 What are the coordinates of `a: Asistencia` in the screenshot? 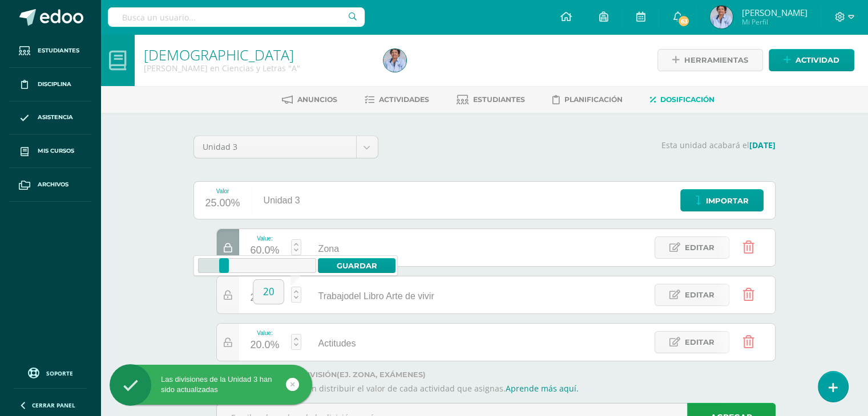 It's located at (50, 118).